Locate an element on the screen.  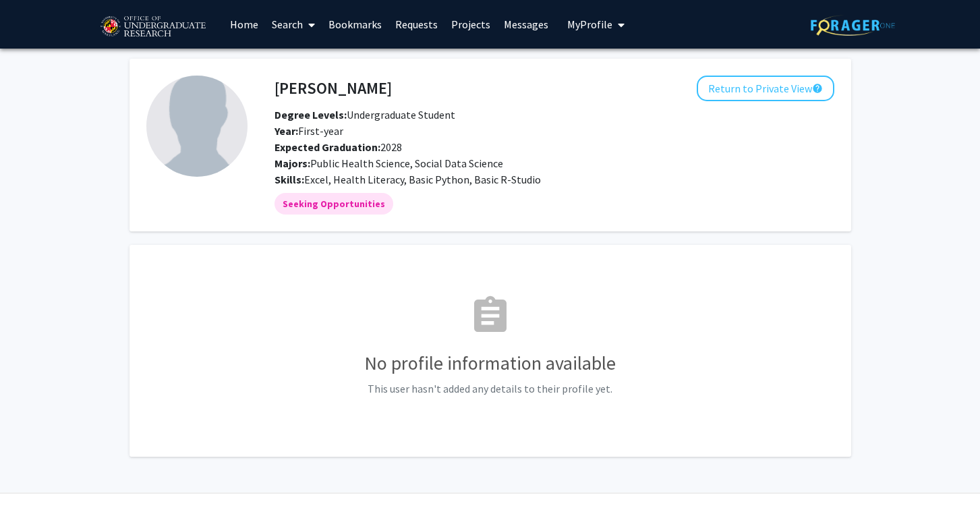
img: University of Maryland Logo is located at coordinates (153, 27).